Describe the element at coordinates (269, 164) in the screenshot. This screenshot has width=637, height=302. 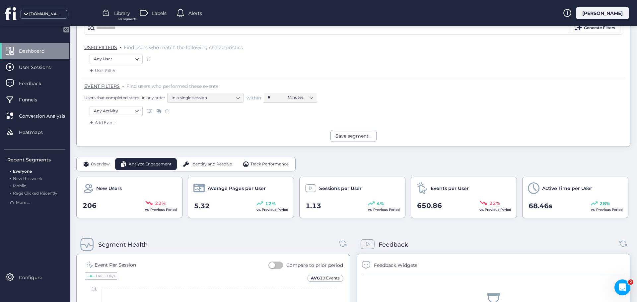
I see `span: Track Performance` at that location.